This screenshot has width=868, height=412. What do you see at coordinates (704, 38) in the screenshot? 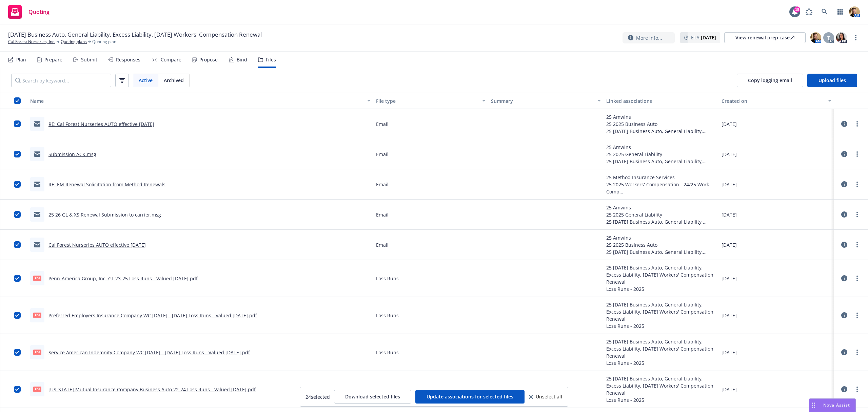
I see `span: ETA :` at bounding box center [704, 38].